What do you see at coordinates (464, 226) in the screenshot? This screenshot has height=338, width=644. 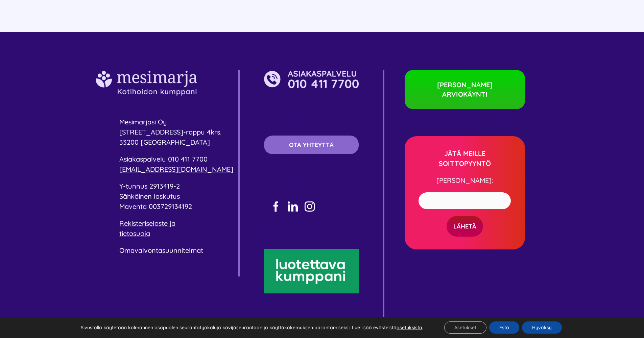 I see `input: LÄHETÄ` at bounding box center [464, 226].